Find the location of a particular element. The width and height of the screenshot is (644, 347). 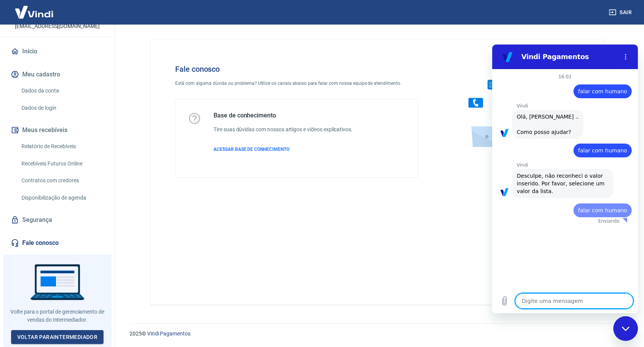

p: 2025 © is located at coordinates (377, 334).